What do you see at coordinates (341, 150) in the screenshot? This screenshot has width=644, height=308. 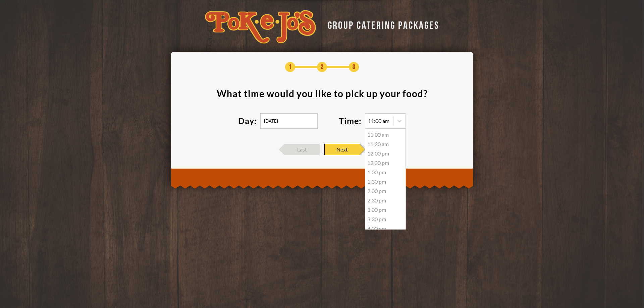 I see `span: Next` at bounding box center [341, 150].